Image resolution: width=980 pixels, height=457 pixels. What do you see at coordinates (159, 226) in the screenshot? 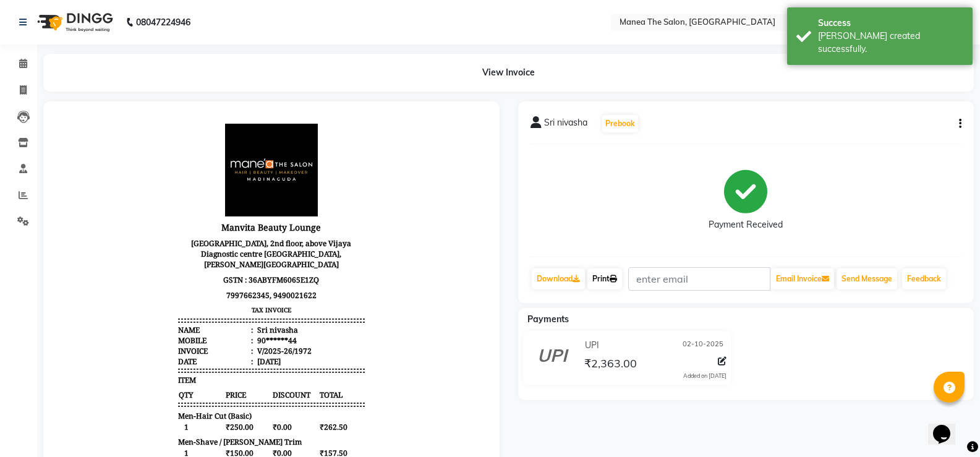
I see `div: Mobile` at bounding box center [159, 226].